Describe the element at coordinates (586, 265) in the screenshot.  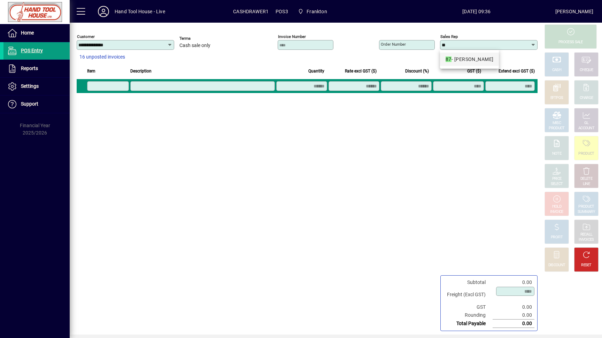
I see `div: RESET` at that location.